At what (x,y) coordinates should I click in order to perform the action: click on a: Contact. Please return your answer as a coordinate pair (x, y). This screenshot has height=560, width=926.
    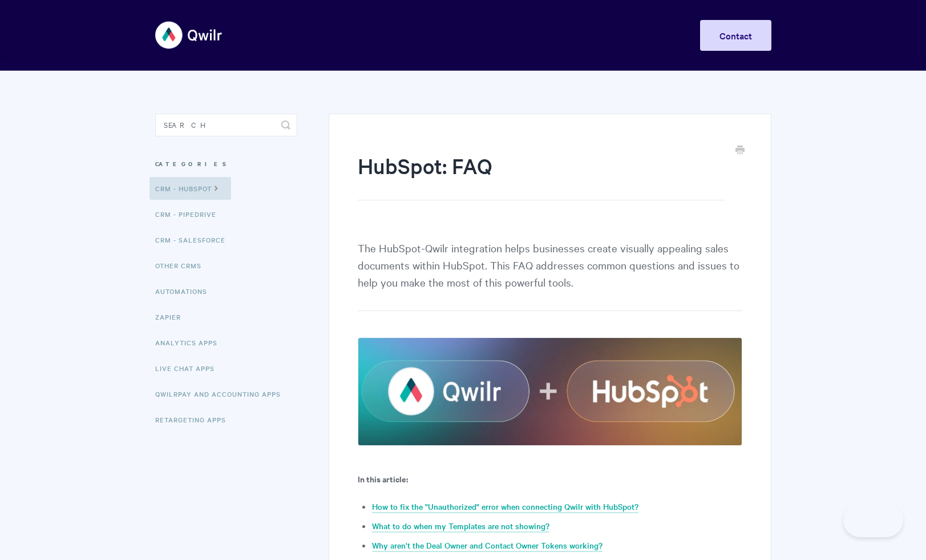
    Looking at the image, I should click on (735, 35).